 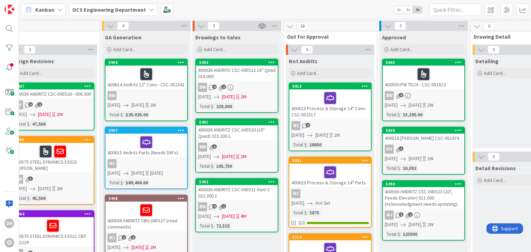 I want to click on div: 5884400575 STEEL DYNAMICS E331C CBT-052229, so click(x=53, y=229).